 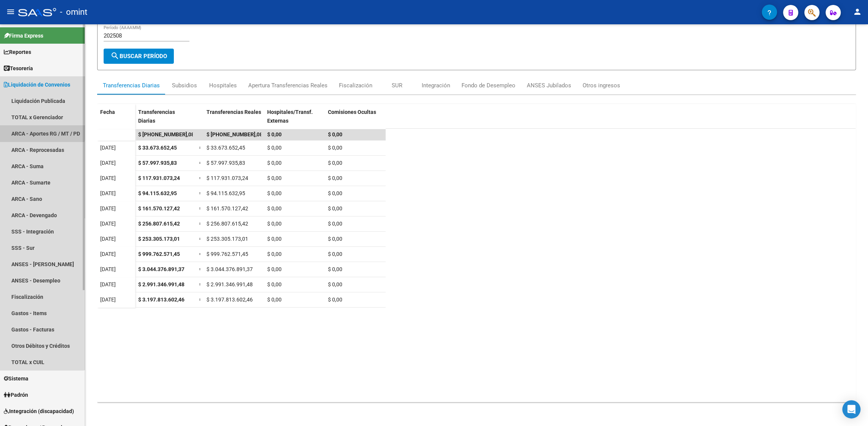 What do you see at coordinates (37, 85) in the screenshot?
I see `span: Liquidación de Convenios` at bounding box center [37, 85].